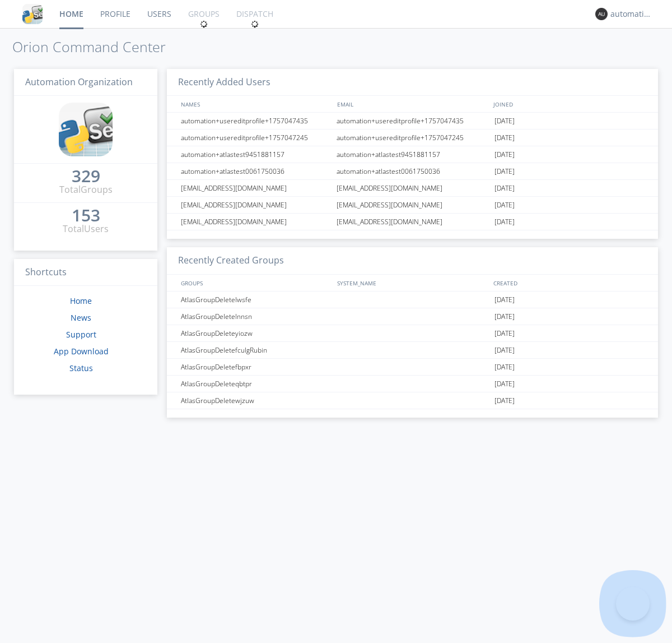  I want to click on div: AtlasGroupDeleteqbtpr, so click(256, 384).